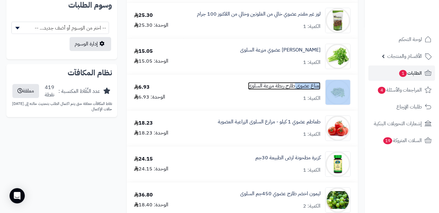  I want to click on div: 25.30, so click(143, 15).